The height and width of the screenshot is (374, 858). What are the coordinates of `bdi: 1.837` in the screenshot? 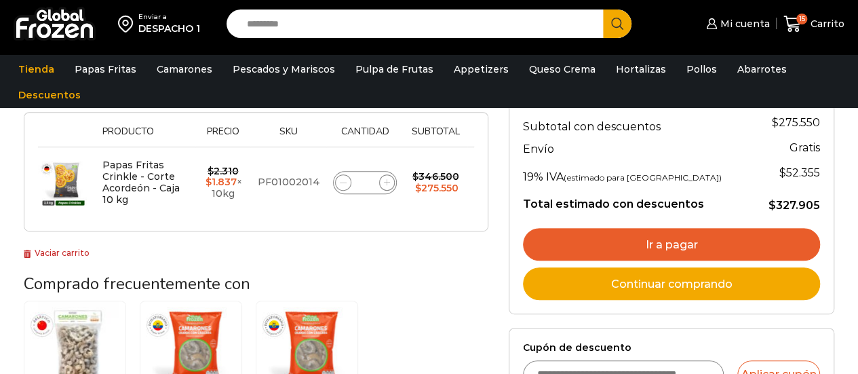 It's located at (221, 182).